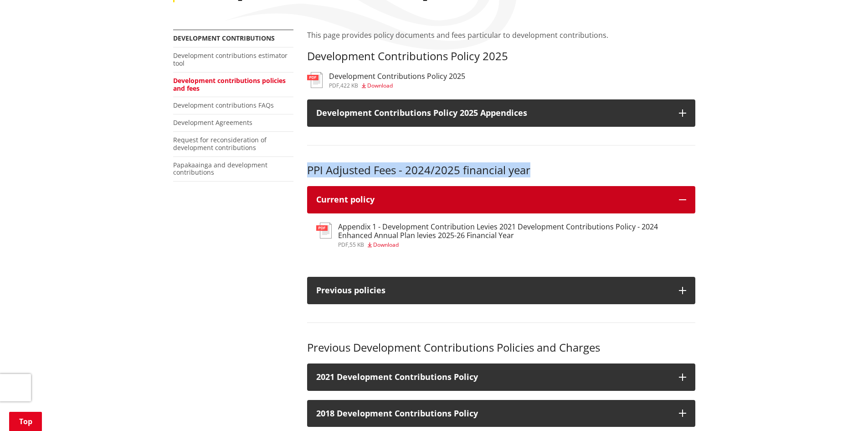 Image resolution: width=868 pixels, height=431 pixels. Describe the element at coordinates (493, 414) in the screenshot. I see `h3: 2018 Development Contributions Policy` at that location.